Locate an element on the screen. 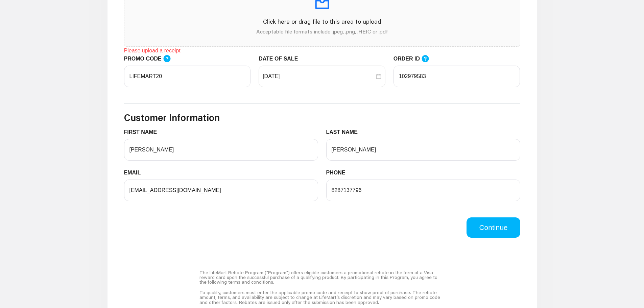  input: PHONE is located at coordinates (423, 191).